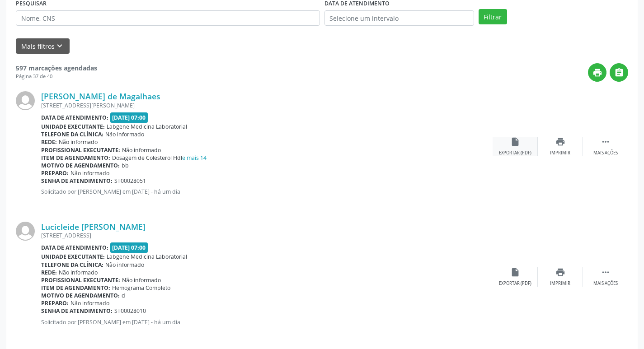 This screenshot has width=644, height=349. Describe the element at coordinates (124, 295) in the screenshot. I see `span: d` at that location.